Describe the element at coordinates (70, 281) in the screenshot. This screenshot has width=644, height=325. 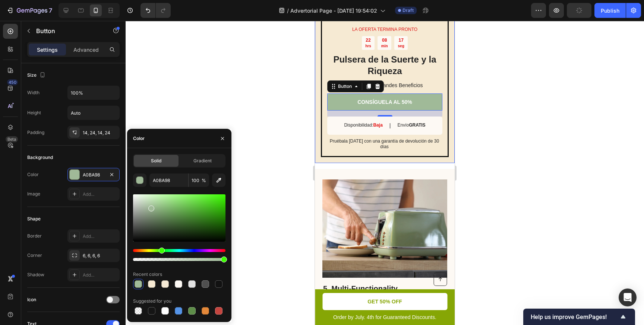
I see `a: GET 50% OFF` at that location.